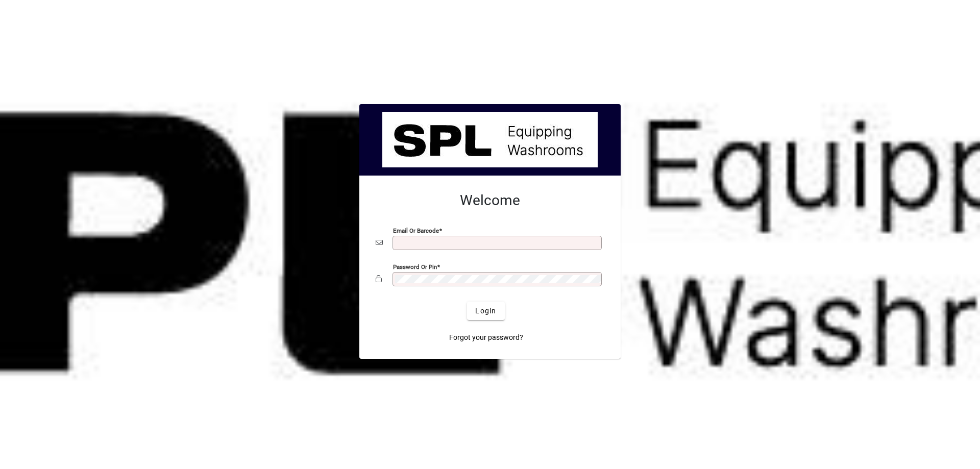 The image size is (980, 469). I want to click on button: Login, so click(485, 311).